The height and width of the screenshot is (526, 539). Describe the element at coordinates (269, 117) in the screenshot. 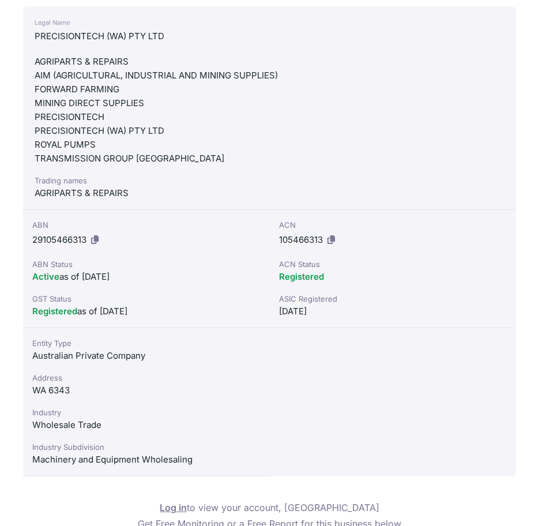

I see `div: PRECISIONTECH` at that location.